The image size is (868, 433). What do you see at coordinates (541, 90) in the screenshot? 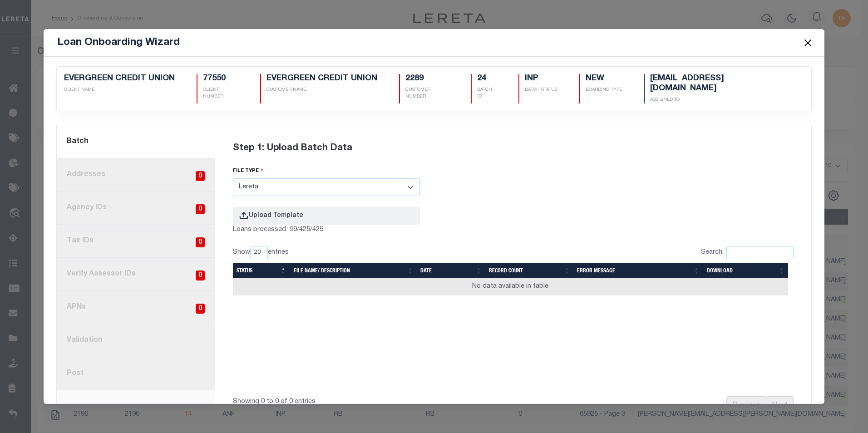
I see `p: BATCH STATUS` at bounding box center [541, 90].